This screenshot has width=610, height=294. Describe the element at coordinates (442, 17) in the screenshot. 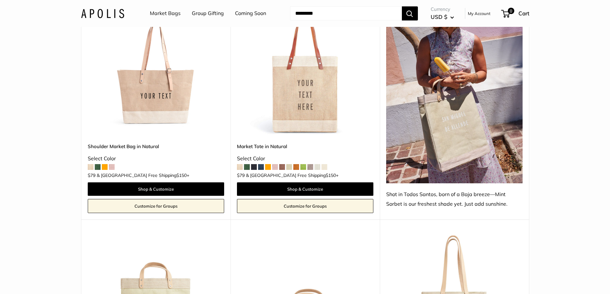

I see `button: USD $` at that location.